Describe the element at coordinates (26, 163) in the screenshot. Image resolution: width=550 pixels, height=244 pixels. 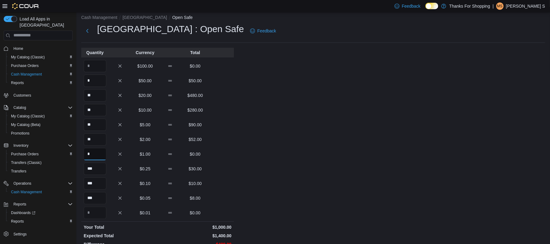
I see `span: Transfers (Classic)` at that location.